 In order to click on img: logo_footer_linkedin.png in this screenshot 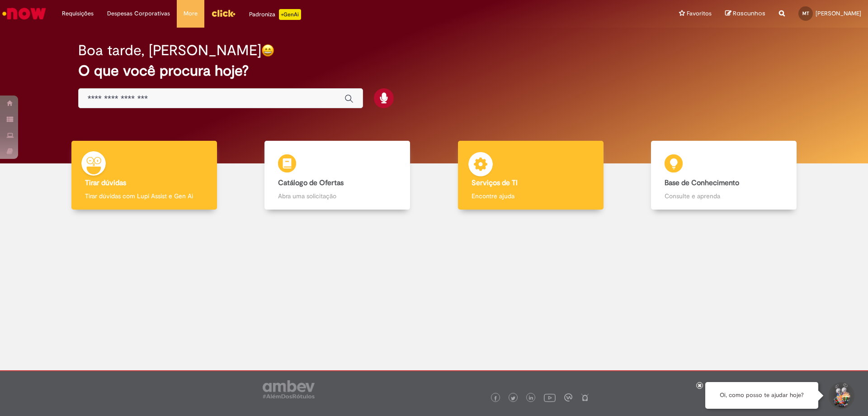, I will do `click(531, 398)`.